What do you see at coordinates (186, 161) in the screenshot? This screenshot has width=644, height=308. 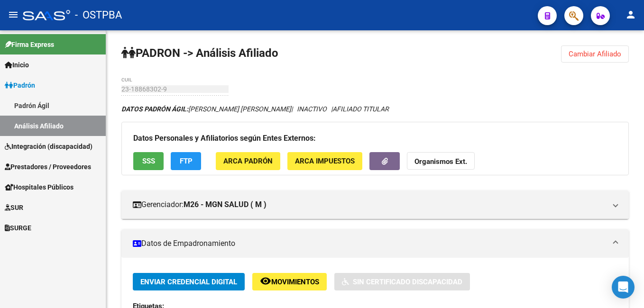 I see `button: FTP` at bounding box center [186, 161].